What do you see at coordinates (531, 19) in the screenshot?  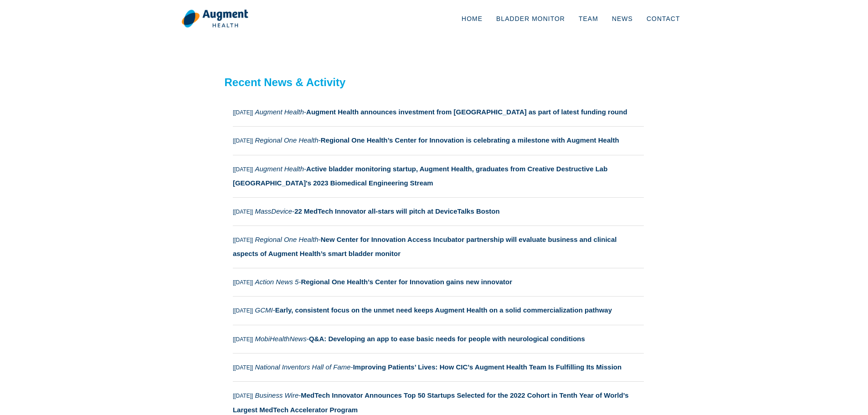 I see `a: Bladder Monitor` at bounding box center [531, 19].